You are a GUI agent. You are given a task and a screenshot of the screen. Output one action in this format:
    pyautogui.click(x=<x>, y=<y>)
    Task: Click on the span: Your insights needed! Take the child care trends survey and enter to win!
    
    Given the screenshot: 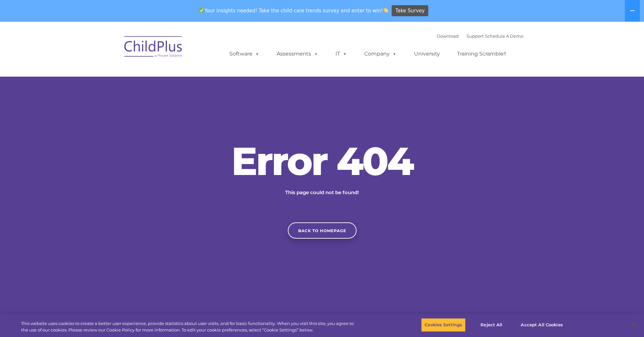 What is the action you would take?
    pyautogui.click(x=294, y=11)
    